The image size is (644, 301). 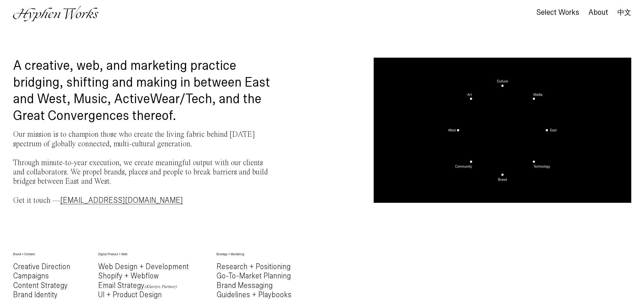 What do you see at coordinates (558, 12) in the screenshot?
I see `a: Select Works` at bounding box center [558, 12].